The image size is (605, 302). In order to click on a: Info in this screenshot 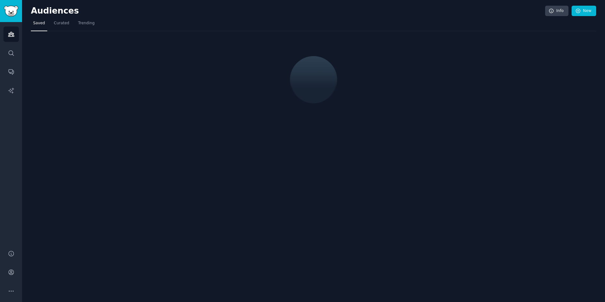, I will do `click(557, 11)`.